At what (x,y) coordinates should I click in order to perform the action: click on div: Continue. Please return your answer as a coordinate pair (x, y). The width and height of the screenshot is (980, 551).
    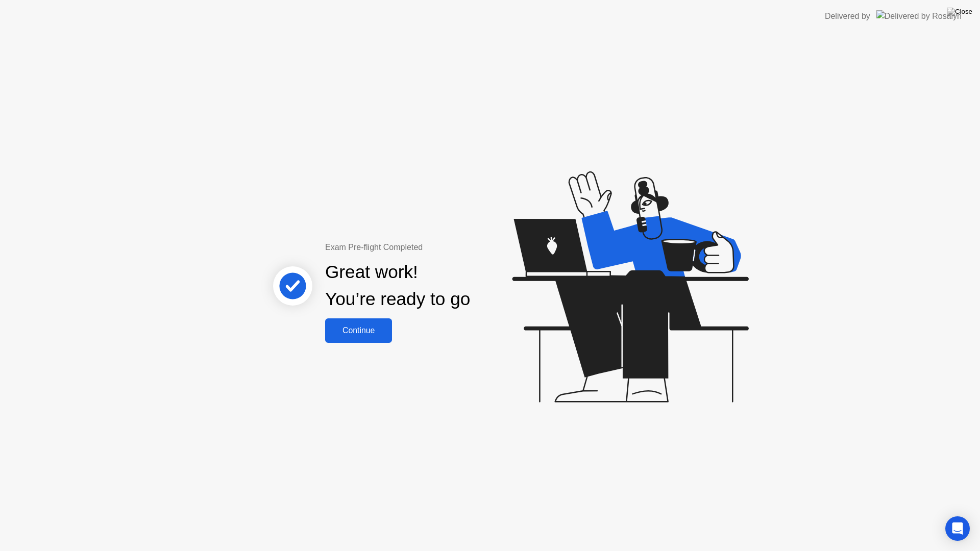
    Looking at the image, I should click on (359, 331).